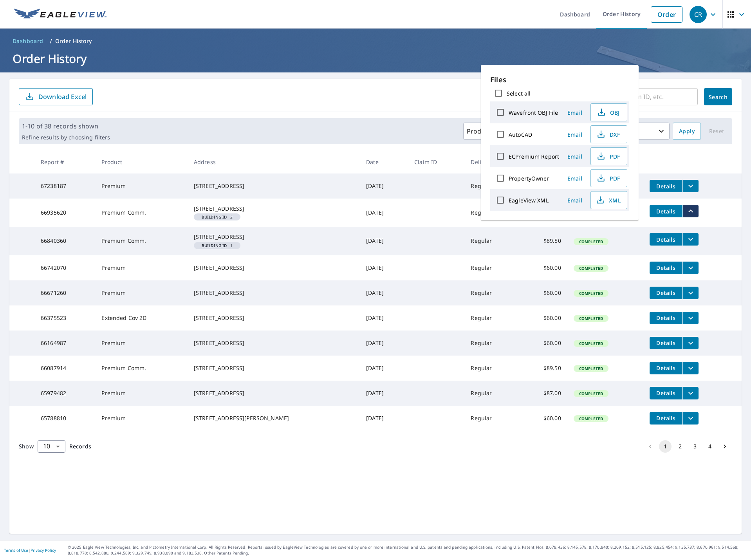 This screenshot has height=560, width=751. I want to click on button: detailsBtn-66087914, so click(666, 368).